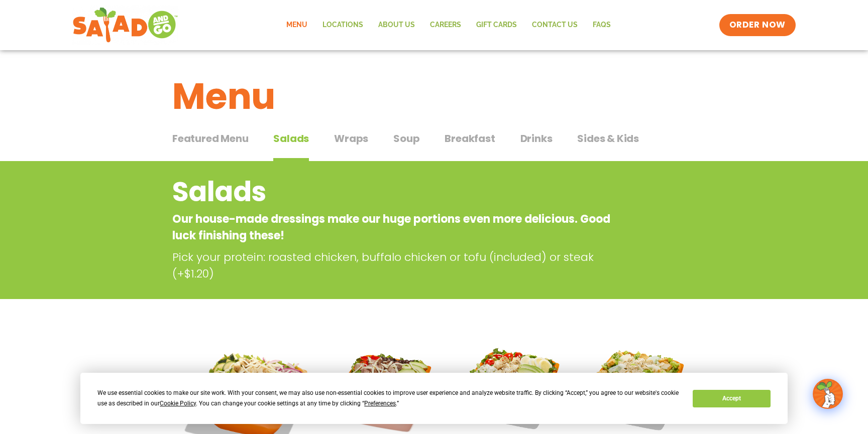  What do you see at coordinates (297, 25) in the screenshot?
I see `a: Menu` at bounding box center [297, 25].